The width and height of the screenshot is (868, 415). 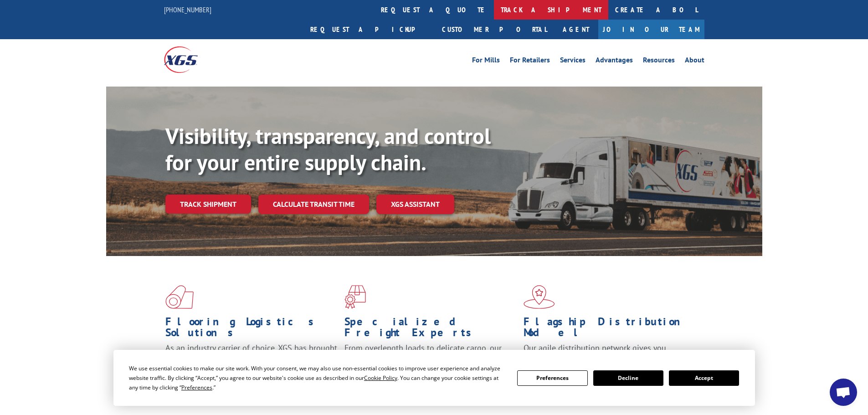 I want to click on span: As an industry carrier of choice, XGS has brought innovation and dedication to flooring logistics..., so click(x=251, y=358).